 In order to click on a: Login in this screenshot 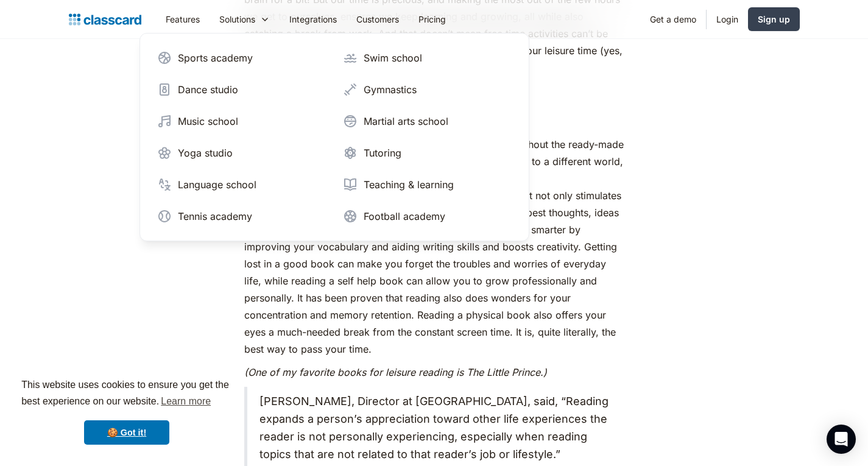, I will do `click(727, 19)`.